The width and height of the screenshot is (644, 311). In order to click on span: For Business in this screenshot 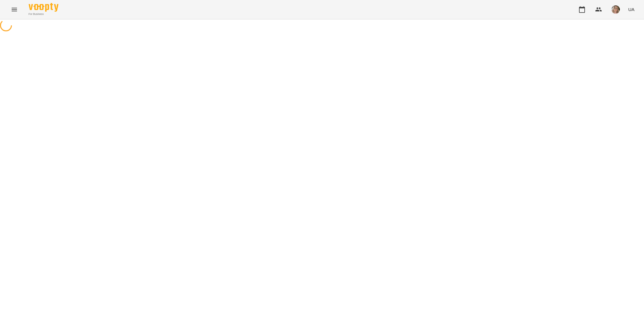, I will do `click(44, 14)`.